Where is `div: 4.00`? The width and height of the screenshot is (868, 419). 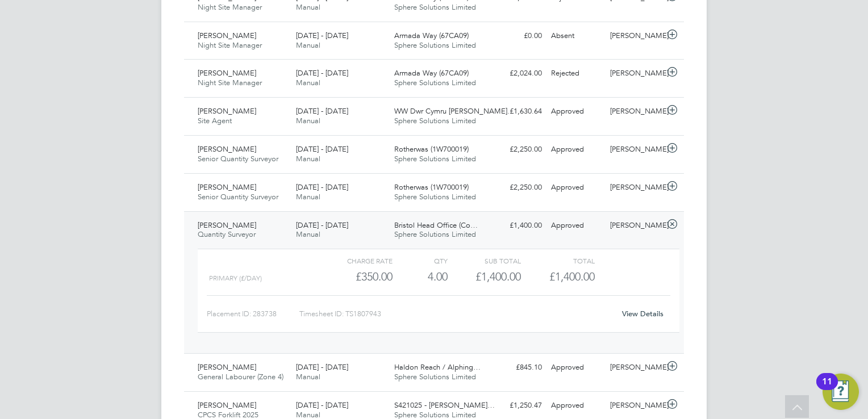 div: 4.00 is located at coordinates (420, 276).